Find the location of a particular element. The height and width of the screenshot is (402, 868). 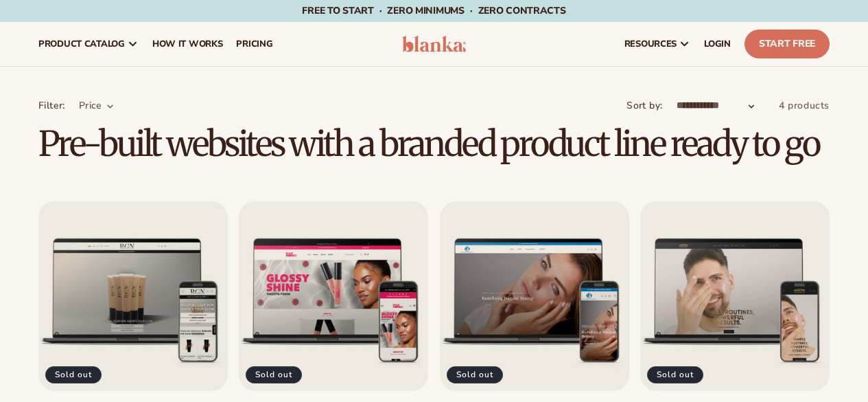

a: logo is located at coordinates (434, 44).